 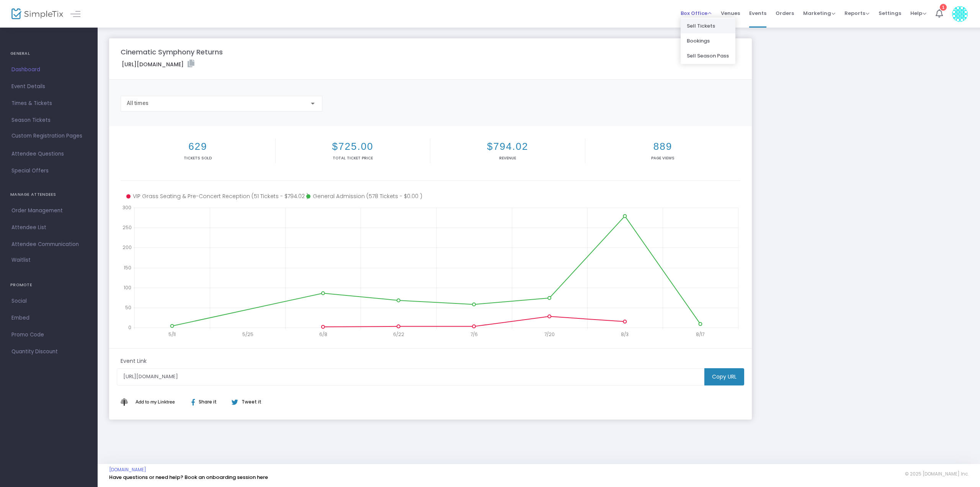 I want to click on span: Embed, so click(x=48, y=318).